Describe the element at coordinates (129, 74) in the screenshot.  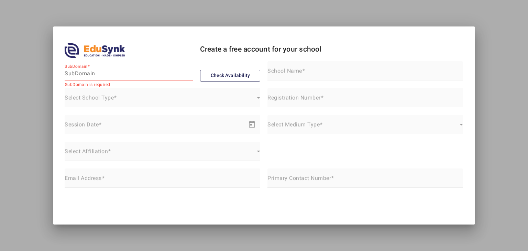
I see `input: SubDomain` at that location.